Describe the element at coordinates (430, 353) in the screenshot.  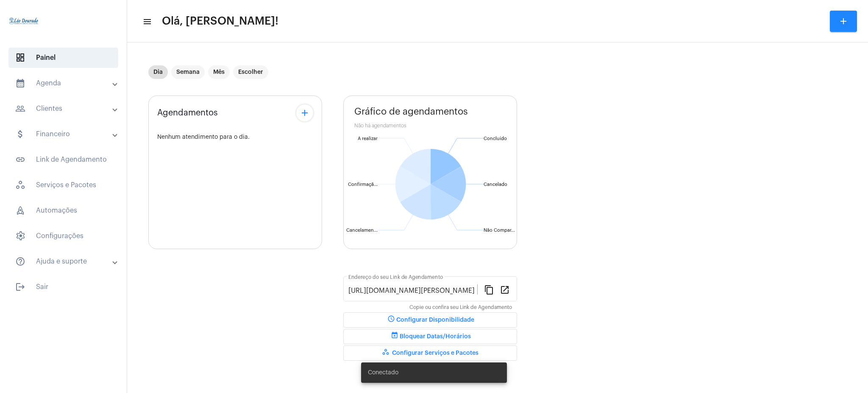
I see `button: Configurar Serviços e Pacotes` at that location.